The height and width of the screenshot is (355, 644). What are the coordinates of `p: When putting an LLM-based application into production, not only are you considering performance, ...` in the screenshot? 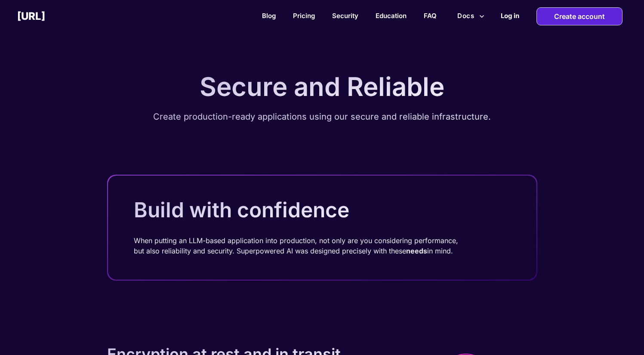 It's located at (322, 245).